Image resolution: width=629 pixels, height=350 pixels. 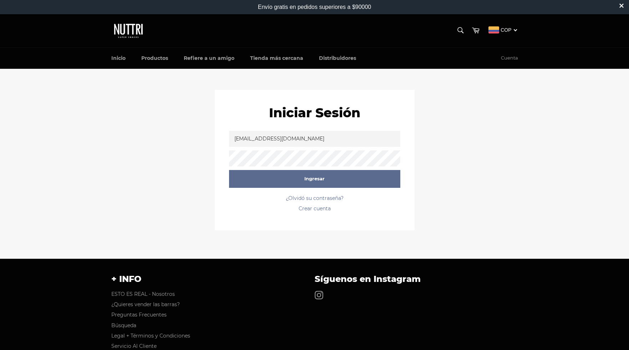 I want to click on a: Cuenta, so click(x=509, y=58).